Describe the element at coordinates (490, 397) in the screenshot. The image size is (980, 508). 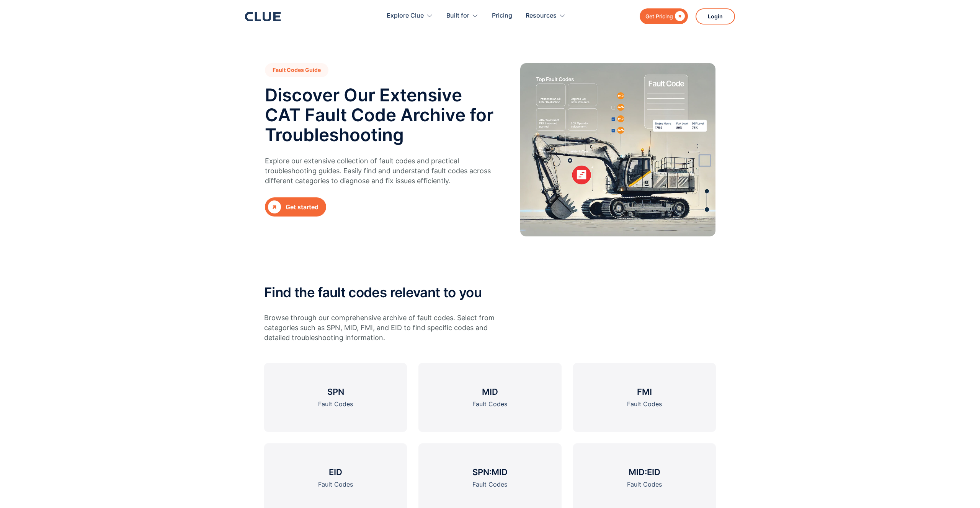
I see `a: MIDFault Codes` at that location.